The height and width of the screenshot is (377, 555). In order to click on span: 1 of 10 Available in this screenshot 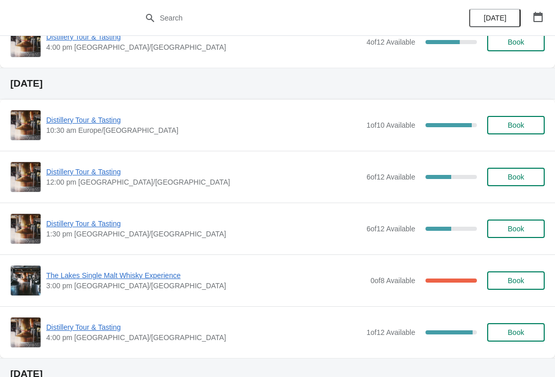, I will do `click(390, 125)`.